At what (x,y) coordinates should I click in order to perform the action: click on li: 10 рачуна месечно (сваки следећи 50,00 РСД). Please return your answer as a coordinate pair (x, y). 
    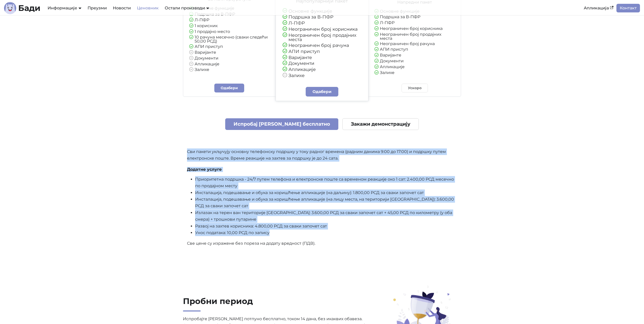
    Looking at the image, I should click on (229, 39).